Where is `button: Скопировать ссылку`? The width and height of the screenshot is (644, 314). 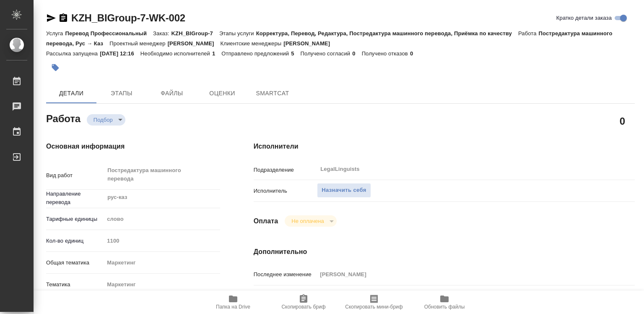 button: Скопировать ссылку is located at coordinates (63, 18).